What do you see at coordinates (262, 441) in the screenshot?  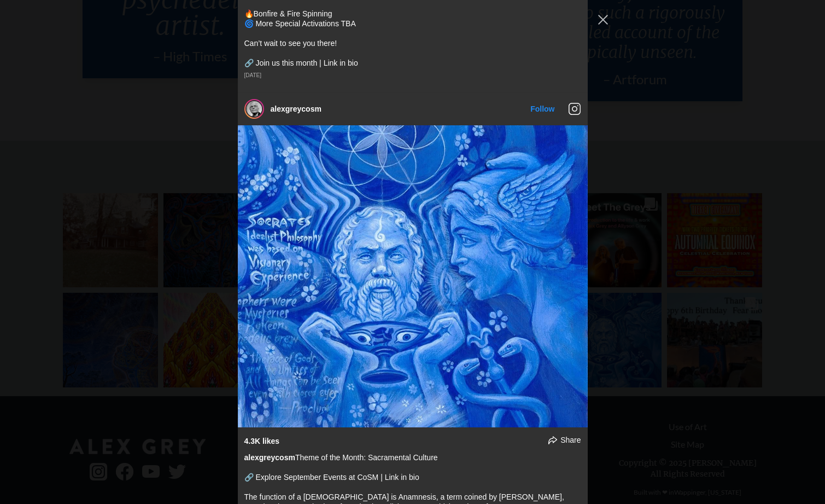 I see `div: 4.3K likes` at bounding box center [262, 441].